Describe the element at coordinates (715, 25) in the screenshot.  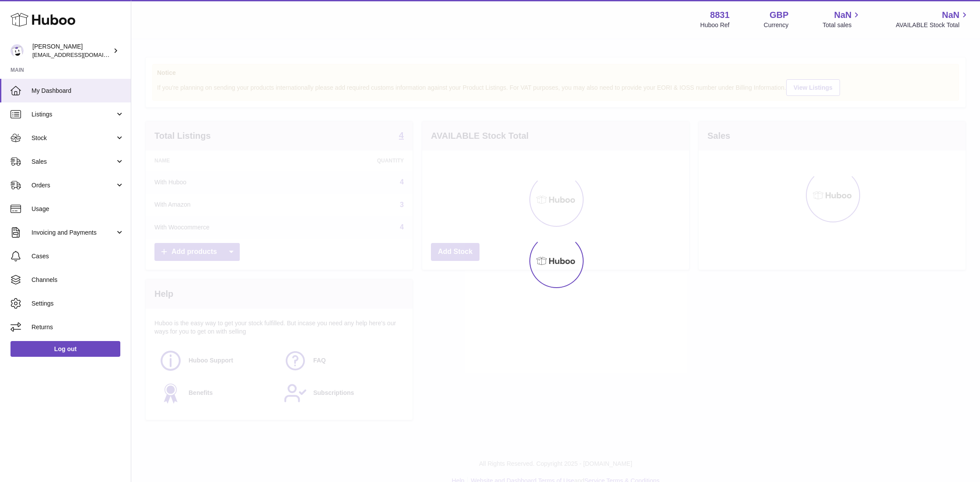
I see `div: Huboo Ref` at that location.